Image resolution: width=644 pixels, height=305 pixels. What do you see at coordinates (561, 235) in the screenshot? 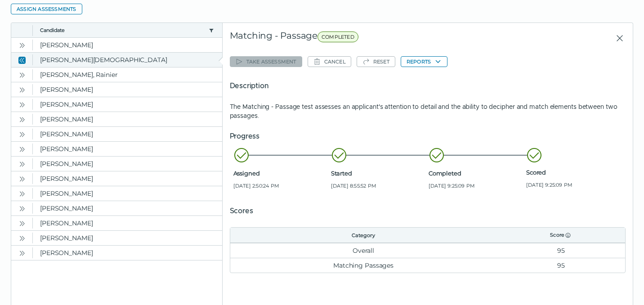
I see `th: Score` at bounding box center [561, 235].